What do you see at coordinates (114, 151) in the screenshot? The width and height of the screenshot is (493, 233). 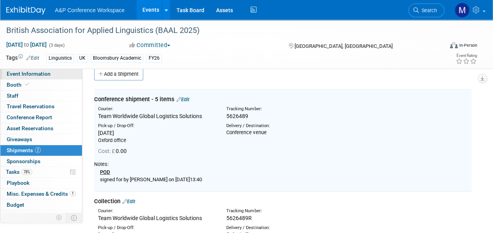 I see `span: 0.00` at bounding box center [114, 151].